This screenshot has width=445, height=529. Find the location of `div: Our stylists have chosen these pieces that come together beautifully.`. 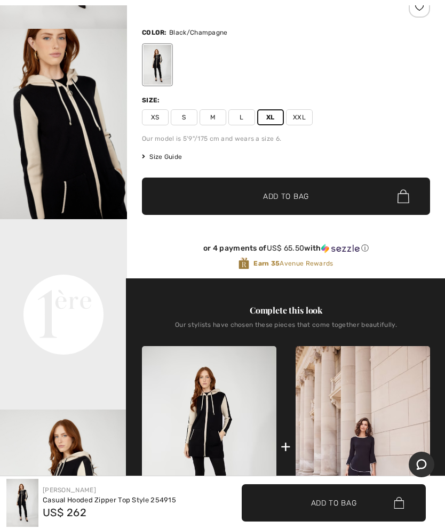

div: Our stylists have chosen these pieces that come together beautifully. is located at coordinates (286, 329).